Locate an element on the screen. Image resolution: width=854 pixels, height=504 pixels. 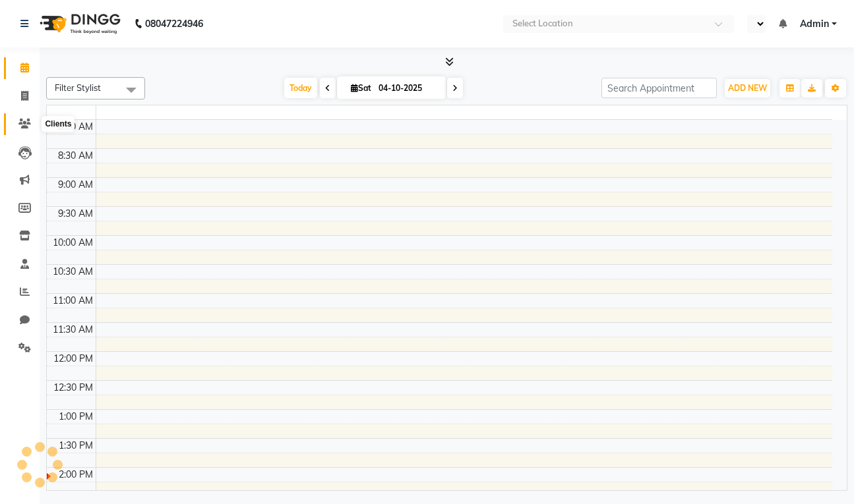
span: Filter Stylist is located at coordinates (78, 87).